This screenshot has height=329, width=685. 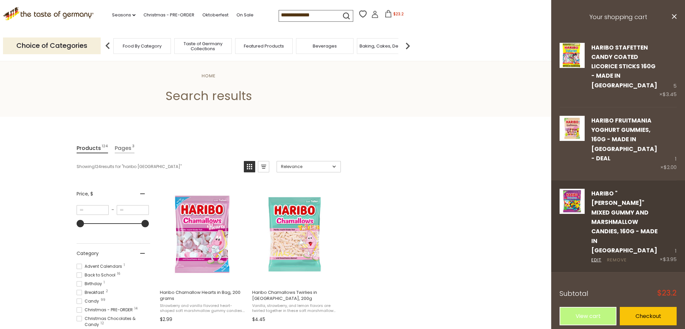 What do you see at coordinates (385, 46) in the screenshot?
I see `a: Baking, Cakes, Desserts` at bounding box center [385, 46].